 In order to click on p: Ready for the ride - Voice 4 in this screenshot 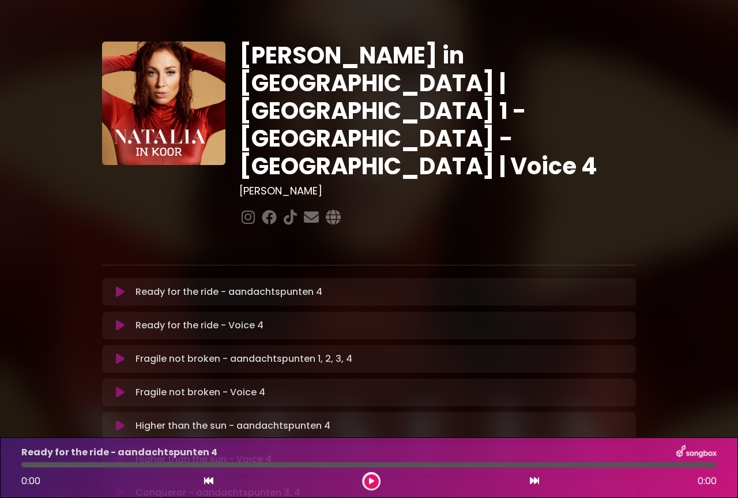, I will do `click(199, 325)`.